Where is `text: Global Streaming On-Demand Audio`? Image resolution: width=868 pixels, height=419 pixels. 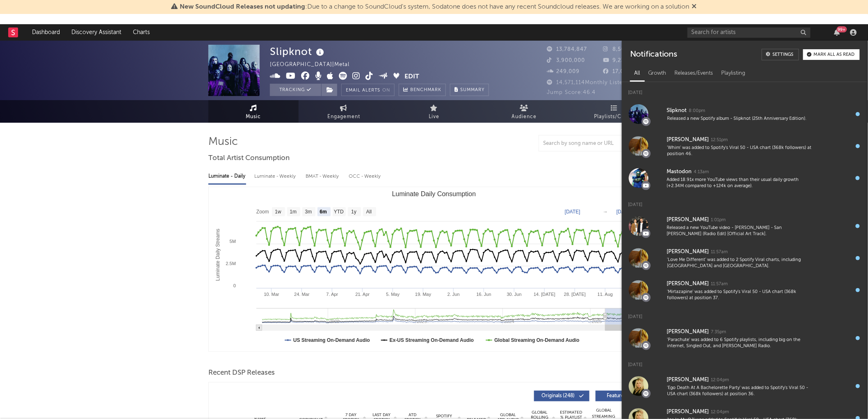
text: Global Streaming On-Demand Audio is located at coordinates (537, 340).